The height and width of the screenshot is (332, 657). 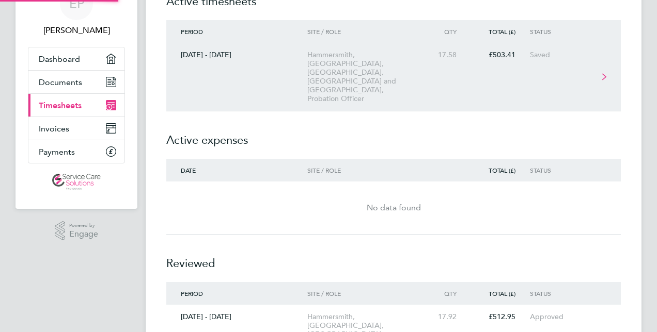 I want to click on span: Powered by, so click(x=84, y=226).